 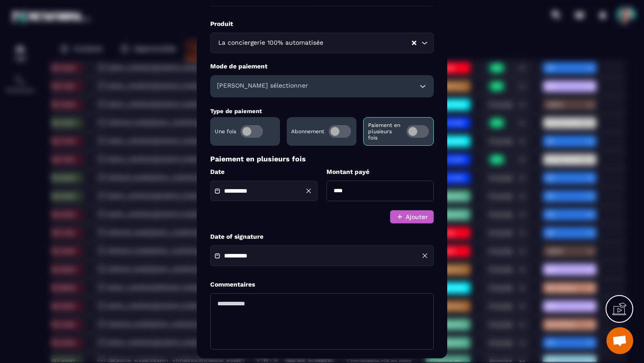 What do you see at coordinates (264, 172) in the screenshot?
I see `label: Date` at bounding box center [264, 172].